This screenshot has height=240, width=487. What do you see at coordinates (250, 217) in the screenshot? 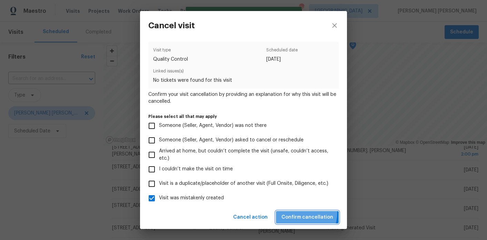
I see `span: Cancel action` at bounding box center [250, 217].